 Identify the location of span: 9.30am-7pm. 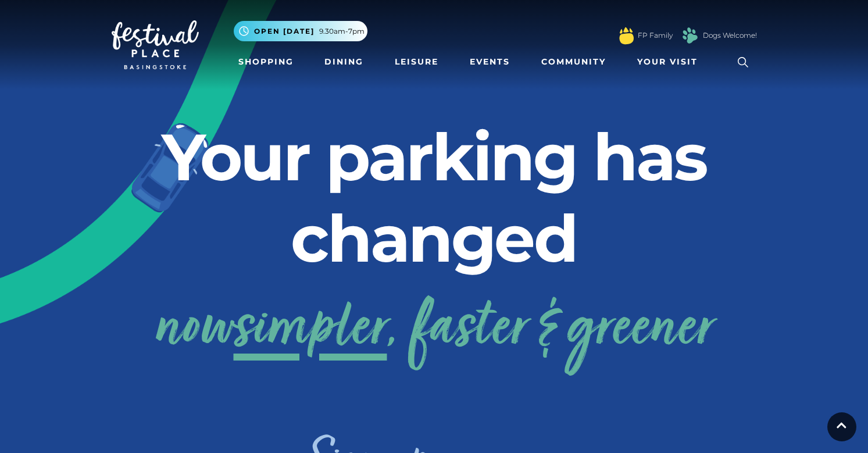
(342, 32).